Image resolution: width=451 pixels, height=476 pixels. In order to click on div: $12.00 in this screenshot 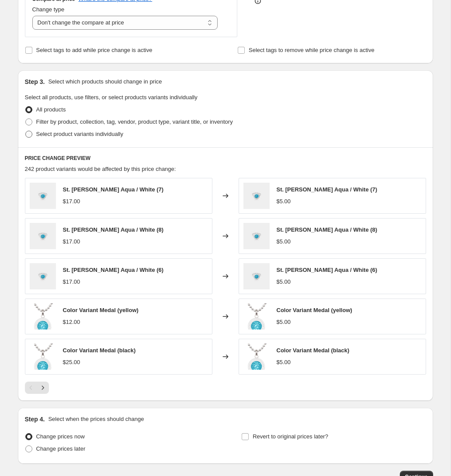, I will do `click(72, 322)`.